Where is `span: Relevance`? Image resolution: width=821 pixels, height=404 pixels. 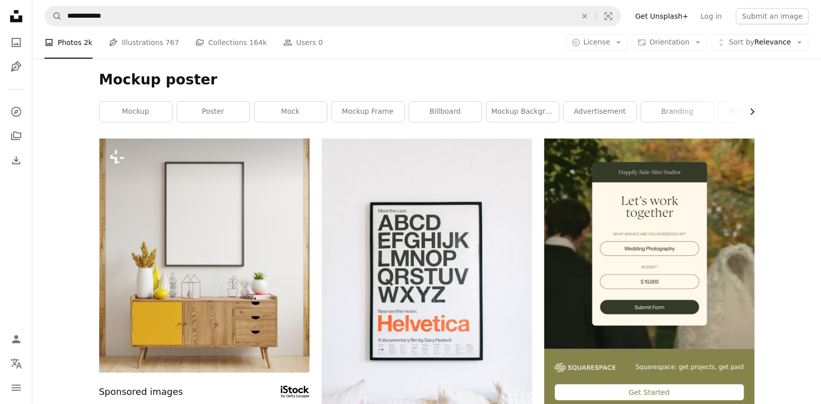
span: Relevance is located at coordinates (760, 43).